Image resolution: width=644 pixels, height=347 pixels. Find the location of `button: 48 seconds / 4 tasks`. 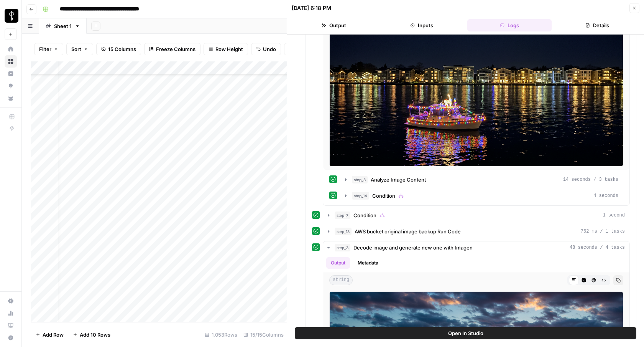

button: 48 seconds / 4 tasks is located at coordinates (476, 248).